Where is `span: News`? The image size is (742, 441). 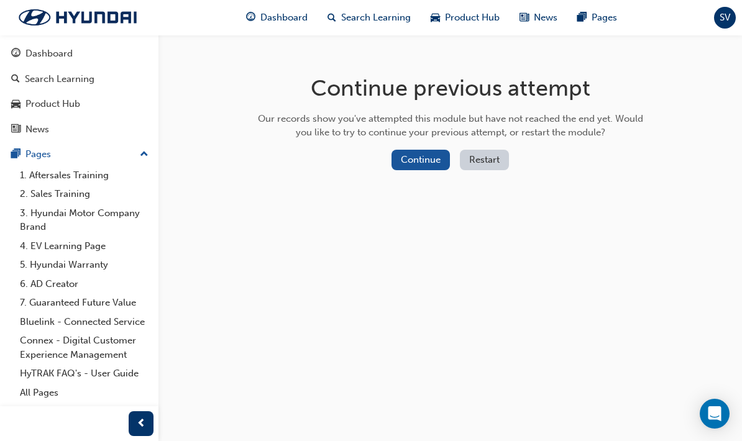
span: News is located at coordinates (546, 17).